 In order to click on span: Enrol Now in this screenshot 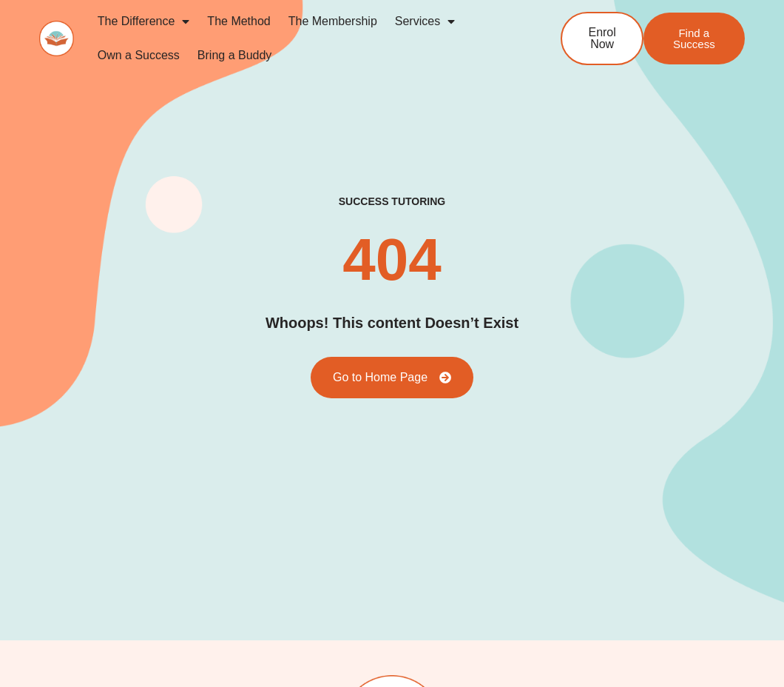, I will do `click(602, 39)`.